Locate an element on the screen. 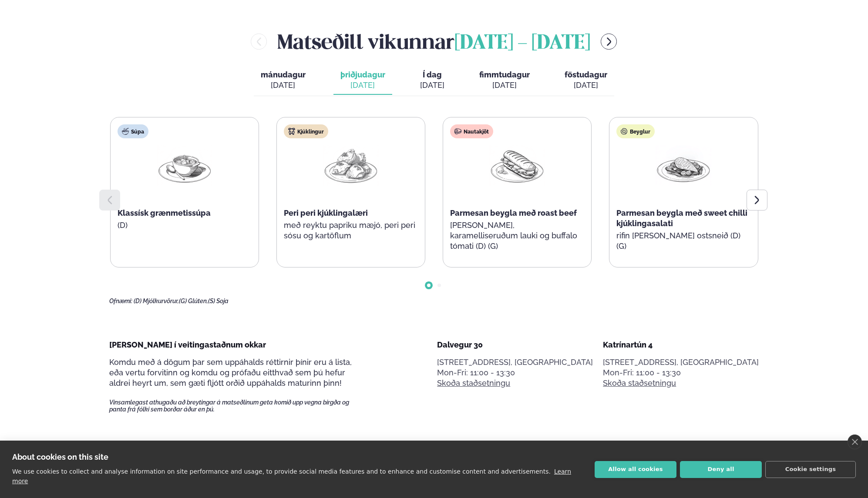  span: Komdu með á dögum þar sem uppáhalds réttirnir þínir eru á lista, eða vertu forvitinn og komdu og ... is located at coordinates (231, 373).